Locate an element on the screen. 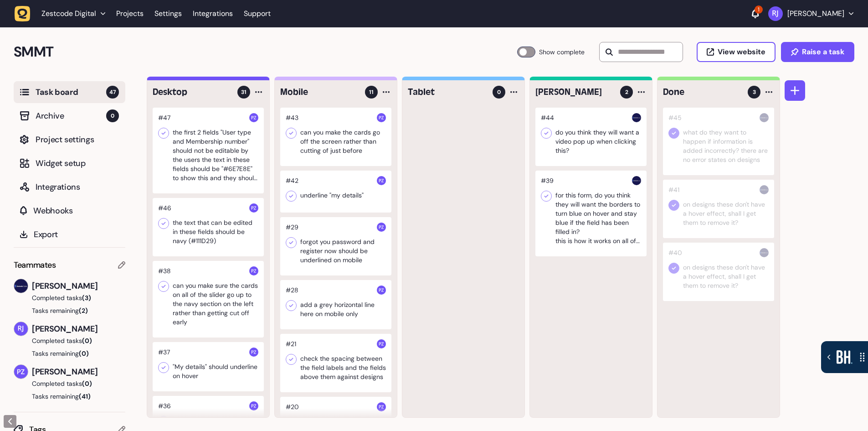 This screenshot has width=868, height=431. h4: Harry is located at coordinates (575, 92).